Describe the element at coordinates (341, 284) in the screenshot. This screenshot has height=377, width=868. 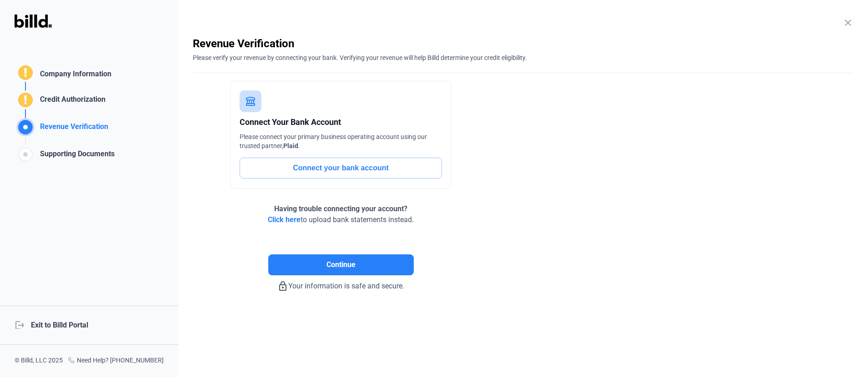
I see `div: Your information is safe and secure.` at that location.